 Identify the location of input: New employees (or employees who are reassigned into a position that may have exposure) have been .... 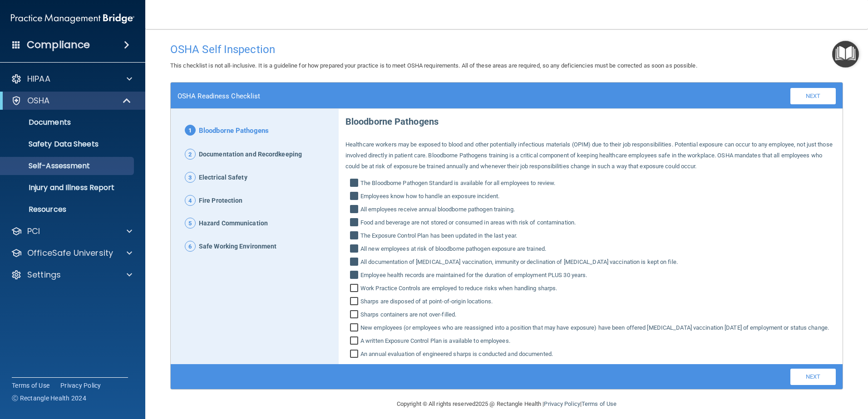
(355, 328).